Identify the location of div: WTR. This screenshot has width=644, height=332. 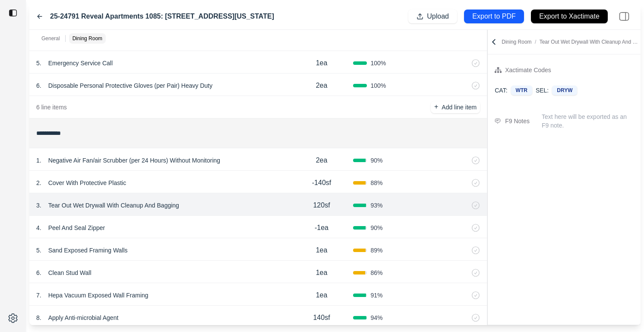
(522, 90).